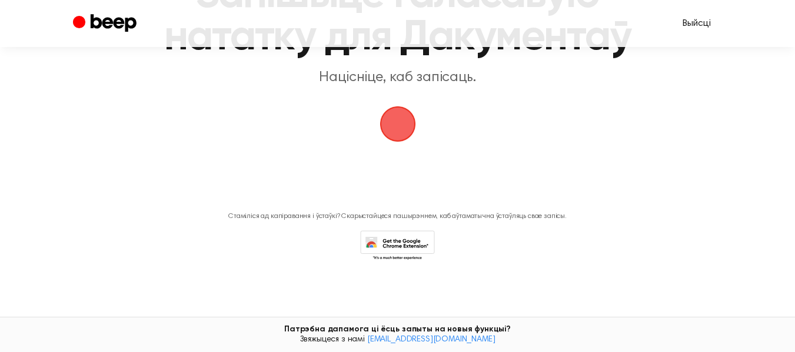  Describe the element at coordinates (398, 124) in the screenshot. I see `button: Лагатып гудка` at that location.